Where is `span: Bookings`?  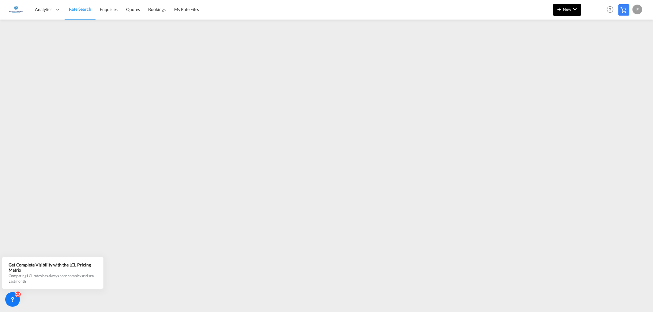 span: Bookings is located at coordinates (157, 9).